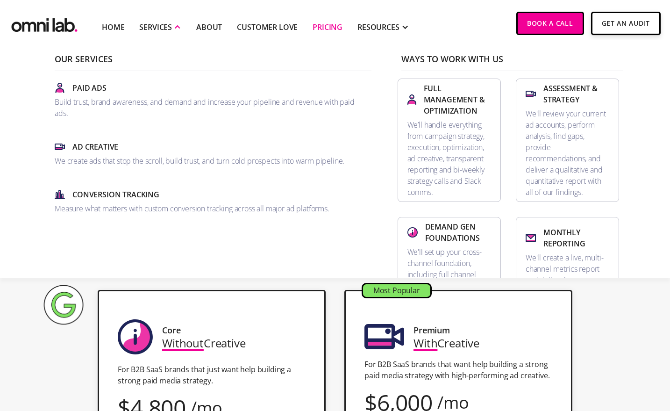 This screenshot has width=670, height=411. What do you see at coordinates (171, 330) in the screenshot?
I see `div: Core` at bounding box center [171, 330].